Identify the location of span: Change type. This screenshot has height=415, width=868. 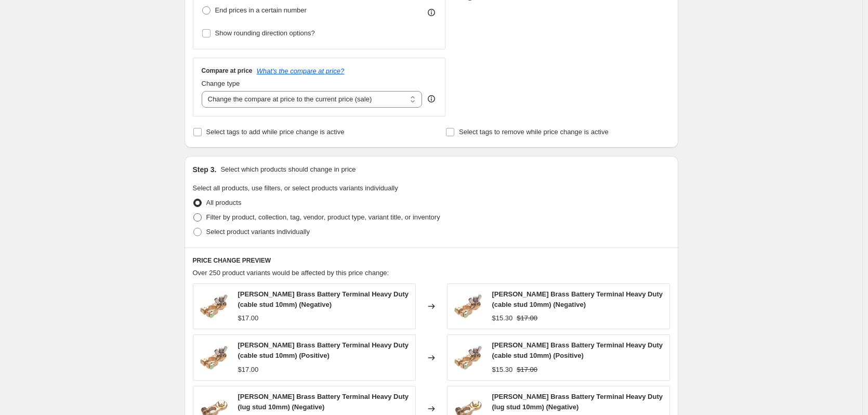
(221, 83).